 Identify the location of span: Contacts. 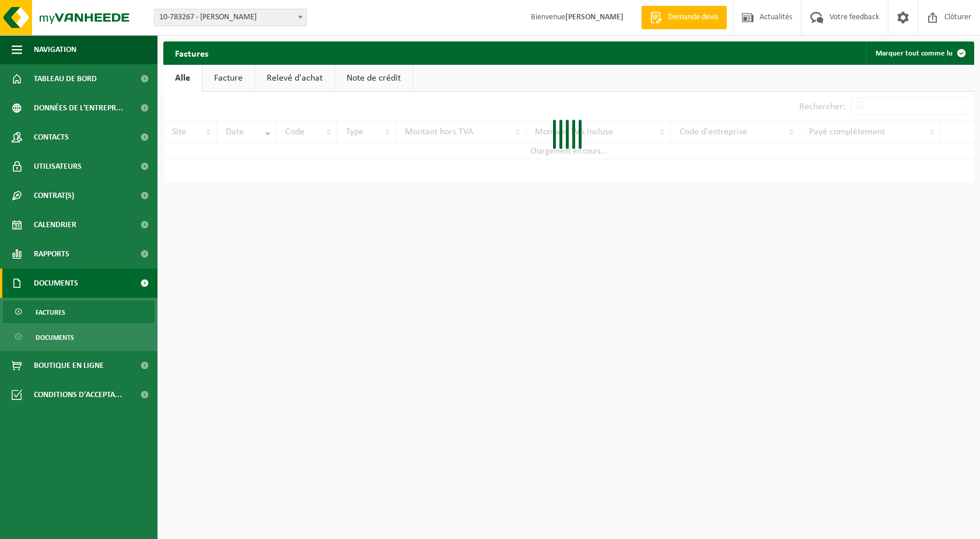
(51, 137).